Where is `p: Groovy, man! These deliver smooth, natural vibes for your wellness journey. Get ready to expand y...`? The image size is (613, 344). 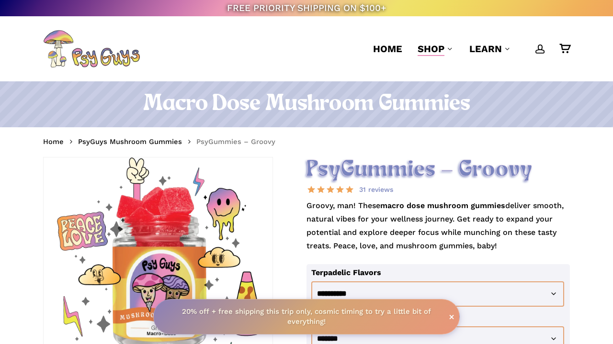
p: Groovy, man! These deliver smooth, natural vibes for your wellness journey. Get ready to expand y... is located at coordinates (438, 232).